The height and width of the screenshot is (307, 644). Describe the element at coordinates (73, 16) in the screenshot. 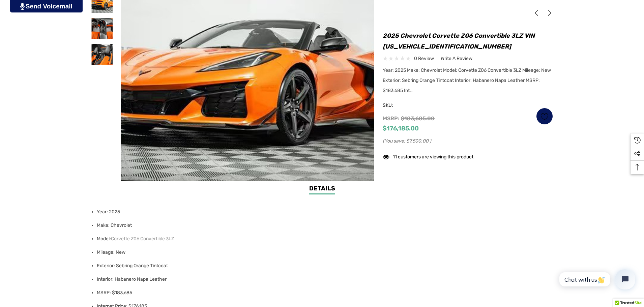

I see `button: Open chat widget` at that location.